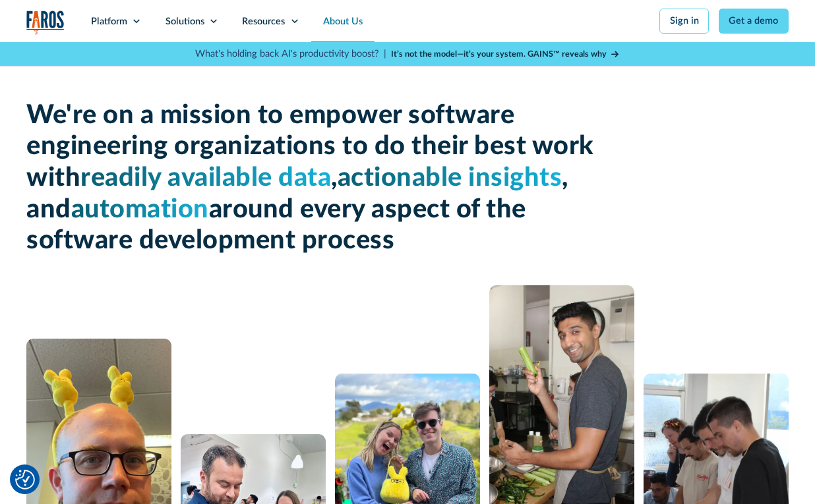 This screenshot has width=815, height=504. Describe the element at coordinates (263, 22) in the screenshot. I see `div: Resources` at that location.